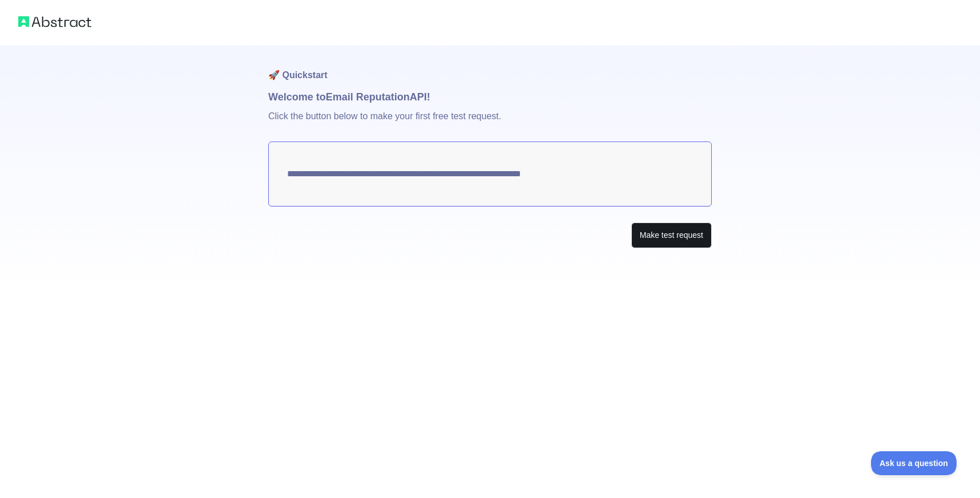 The image size is (980, 498). I want to click on h1: Welcome to Email Reputation API!, so click(490, 97).